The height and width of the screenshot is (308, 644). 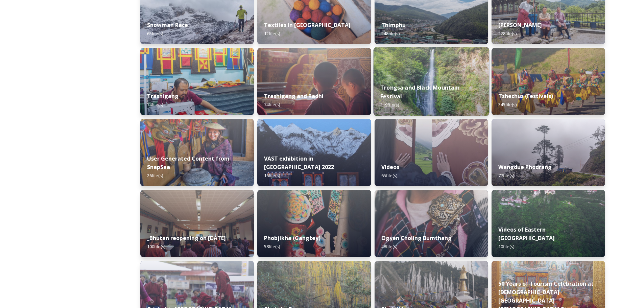 I want to click on span: 77 file(s), so click(x=506, y=175).